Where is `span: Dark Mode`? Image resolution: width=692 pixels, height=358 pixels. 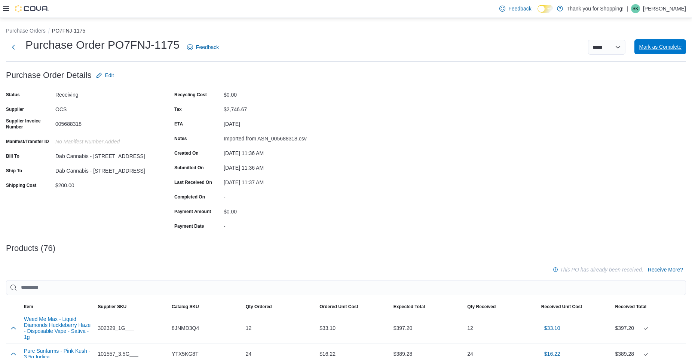
span: Dark Mode is located at coordinates (537, 13).